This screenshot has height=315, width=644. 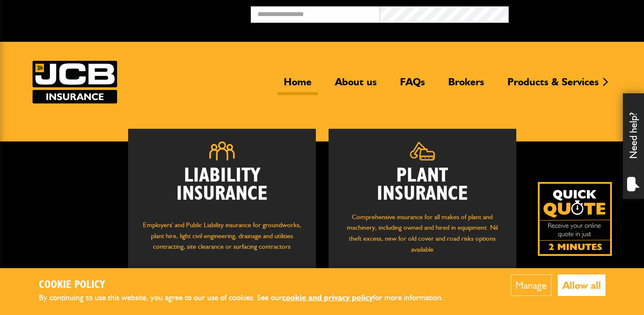 What do you see at coordinates (249, 298) in the screenshot?
I see `p: By continuing to use this website, you agree to our use of cookies. See our for more information.` at bounding box center [249, 298].